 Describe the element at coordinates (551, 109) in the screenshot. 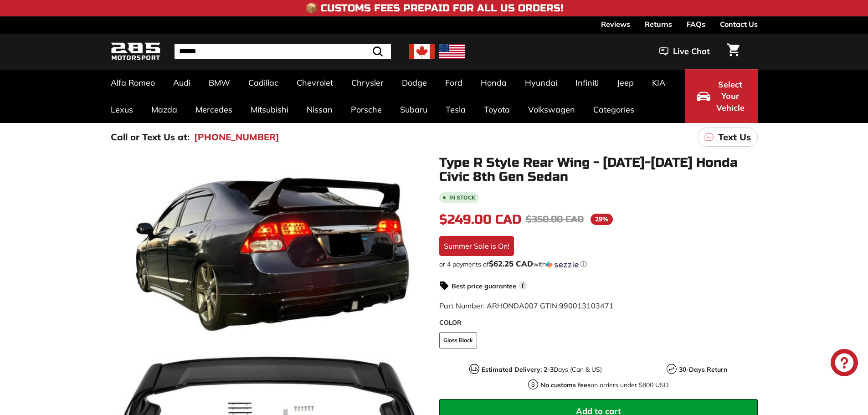

I see `a: Volkswagen` at that location.